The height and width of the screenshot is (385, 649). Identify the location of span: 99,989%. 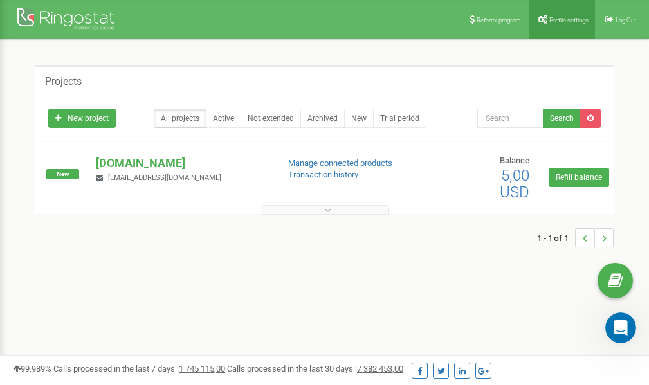
(32, 369).